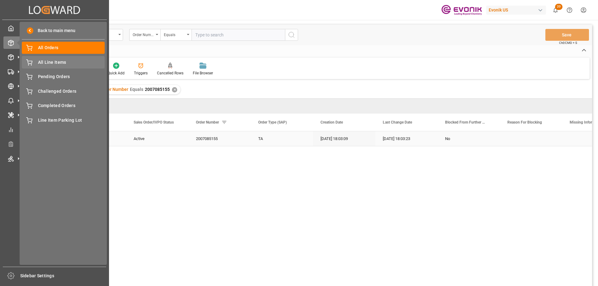  Describe the element at coordinates (559, 7) in the screenshot. I see `span: 20` at that location.